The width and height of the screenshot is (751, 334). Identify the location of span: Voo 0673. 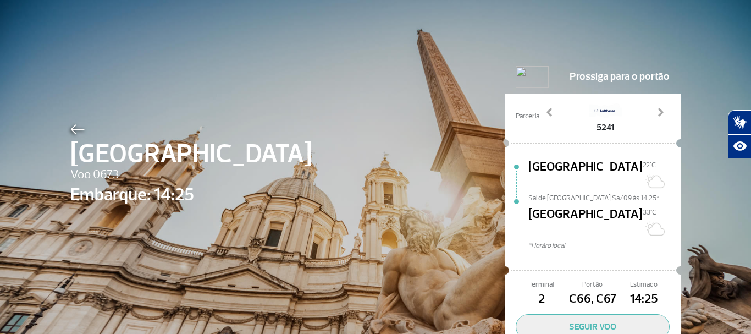
(191, 175).